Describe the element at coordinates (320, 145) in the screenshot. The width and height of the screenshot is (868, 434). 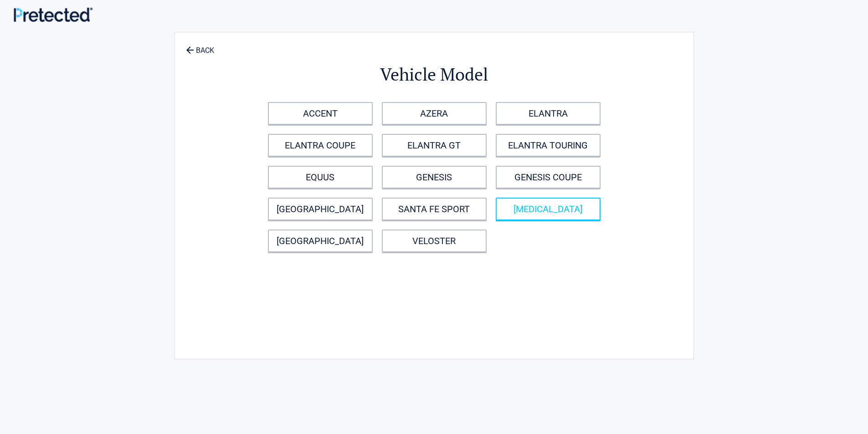
I see `a: ELANTRA COUPE` at that location.